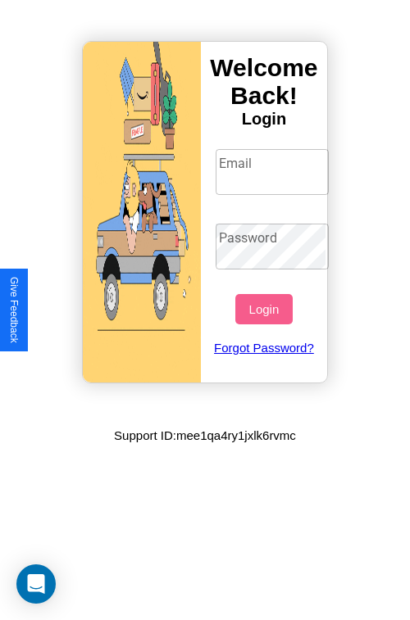 The width and height of the screenshot is (410, 620). What do you see at coordinates (36, 584) in the screenshot?
I see `div: Open Intercom Messenger` at bounding box center [36, 584].